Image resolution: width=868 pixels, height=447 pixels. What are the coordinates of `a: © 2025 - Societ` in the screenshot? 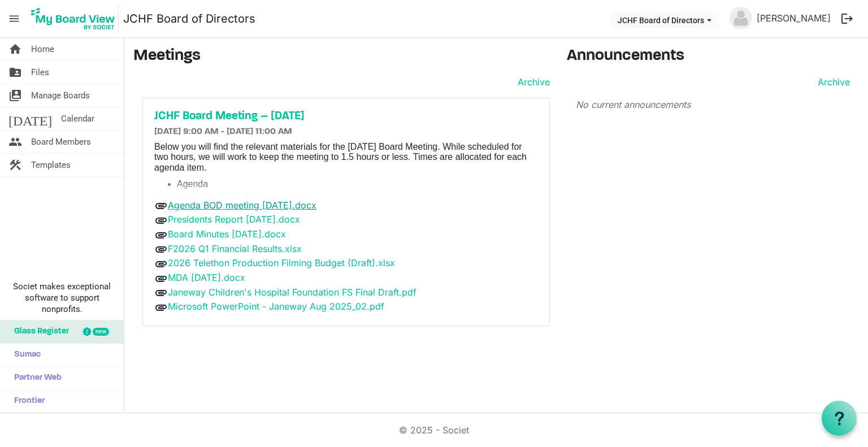 It's located at (434, 430).